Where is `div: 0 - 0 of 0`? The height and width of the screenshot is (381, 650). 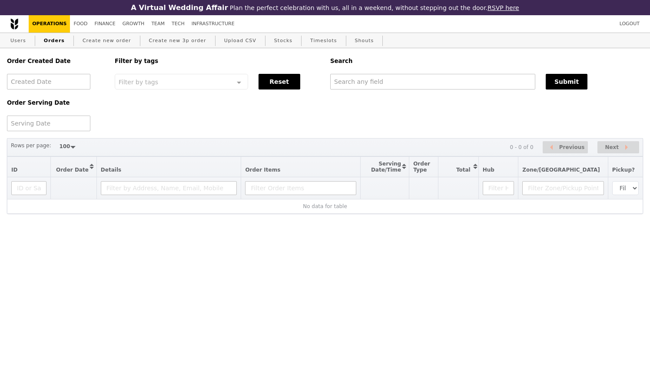
div: 0 - 0 of 0 is located at coordinates (521, 147).